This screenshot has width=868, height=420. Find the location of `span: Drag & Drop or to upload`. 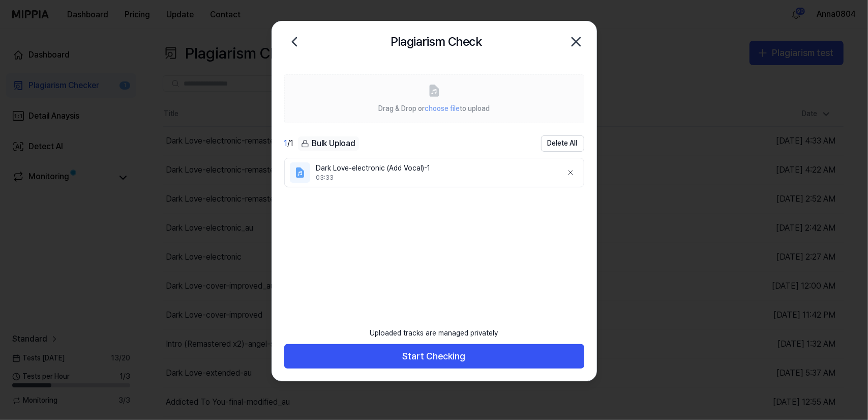

span: Drag & Drop or to upload is located at coordinates (434, 108).